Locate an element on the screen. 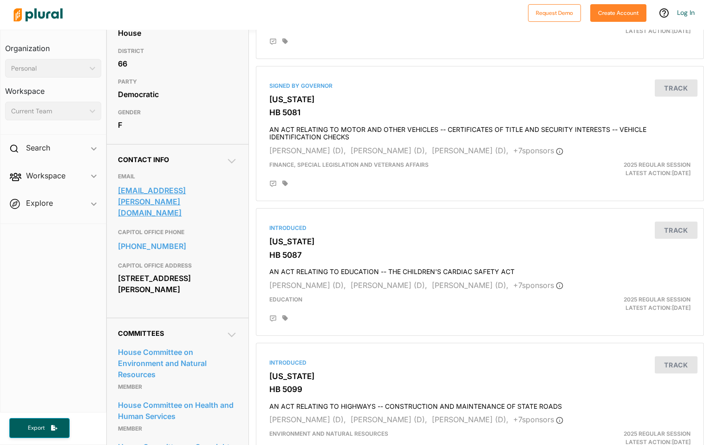 The image size is (704, 445). h3: DISTRICT is located at coordinates (177, 51).